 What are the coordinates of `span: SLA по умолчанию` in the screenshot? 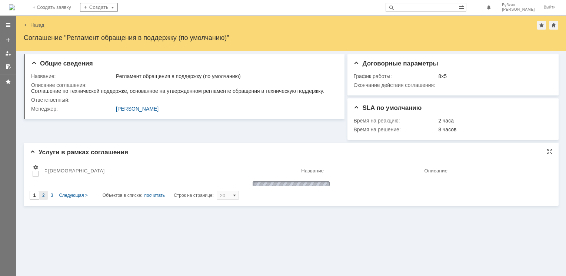 It's located at (387, 108).